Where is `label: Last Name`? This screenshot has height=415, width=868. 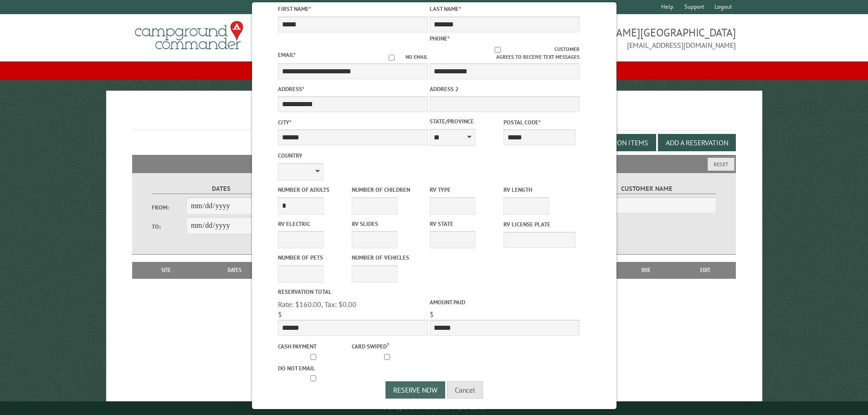
label: Last Name is located at coordinates (505, 9).